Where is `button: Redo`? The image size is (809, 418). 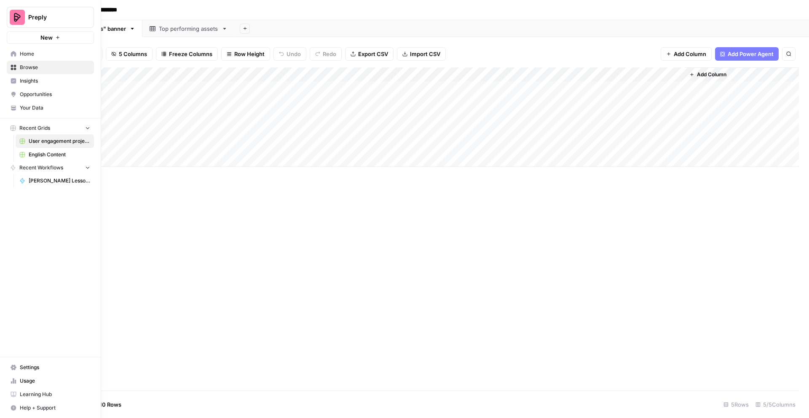 button: Redo is located at coordinates (326, 54).